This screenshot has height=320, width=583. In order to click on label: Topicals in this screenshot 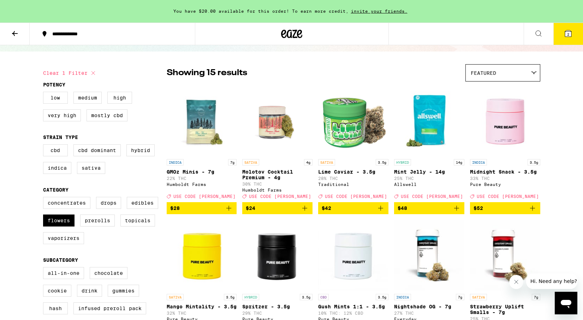, I will do `click(138, 221)`.